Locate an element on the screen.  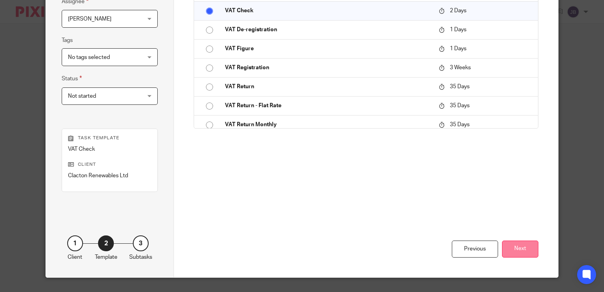
span: Not started is located at coordinates (82, 96).